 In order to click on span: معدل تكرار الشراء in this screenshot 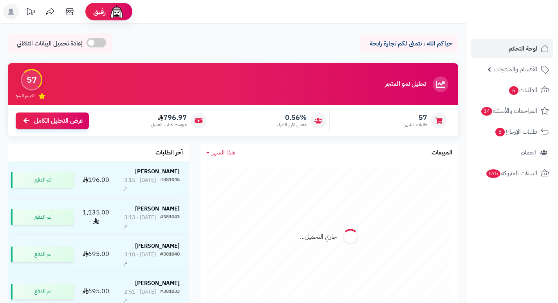, I will do `click(292, 124)`.